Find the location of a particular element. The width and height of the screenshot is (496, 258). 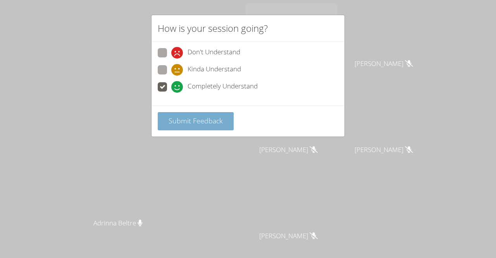

span: Don't Understand is located at coordinates (214, 53).